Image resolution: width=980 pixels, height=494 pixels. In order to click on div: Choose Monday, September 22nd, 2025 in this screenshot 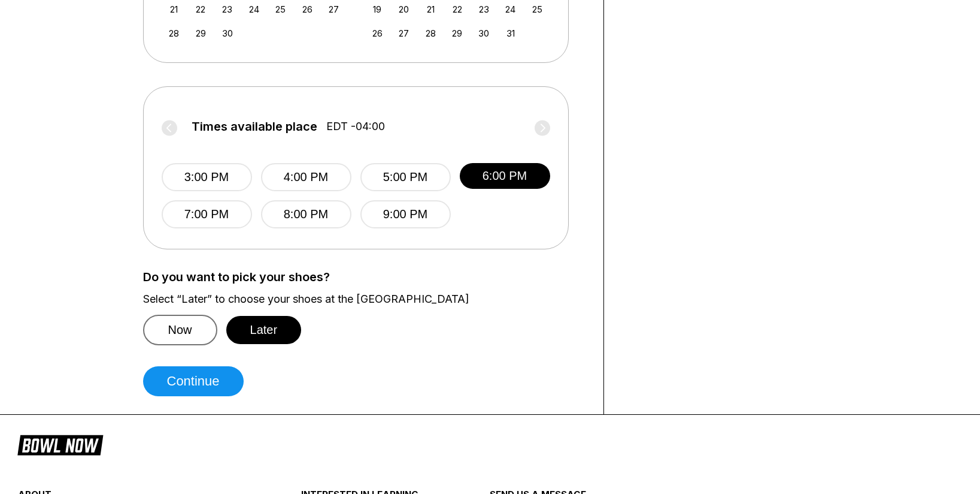, I will do `click(201, 9)`.